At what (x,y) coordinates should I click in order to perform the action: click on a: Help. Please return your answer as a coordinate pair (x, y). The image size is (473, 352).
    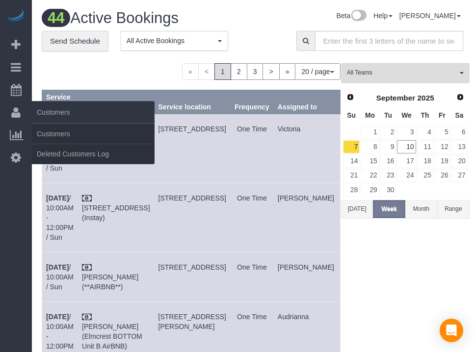
    Looking at the image, I should click on (382, 16).